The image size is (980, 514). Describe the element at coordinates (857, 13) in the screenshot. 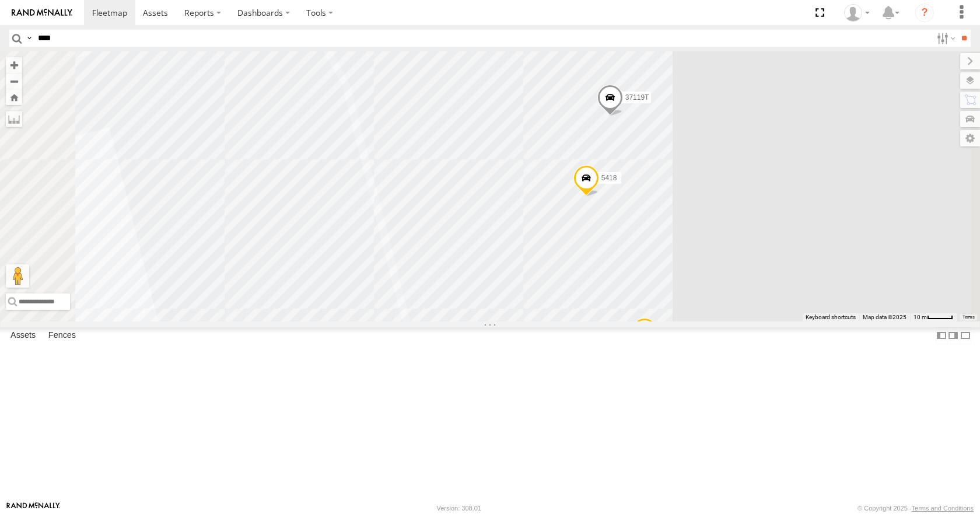

I see `div: Todd Sigmon` at that location.